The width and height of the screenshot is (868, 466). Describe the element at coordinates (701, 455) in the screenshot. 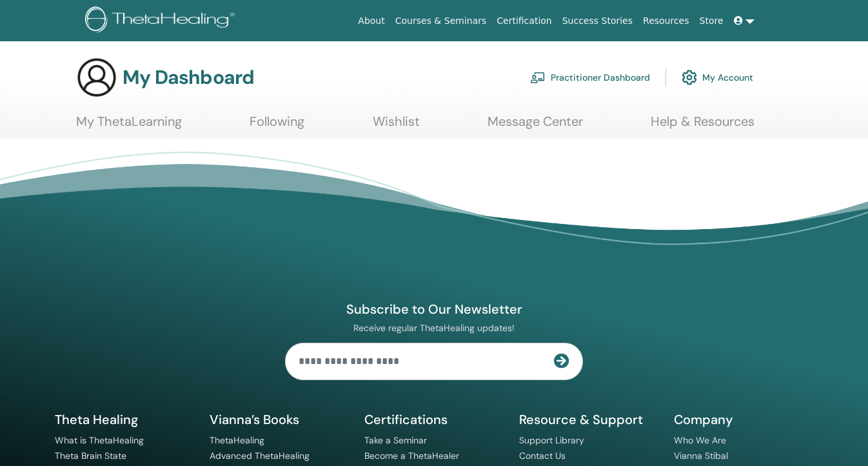

I see `a: Vianna Stibal` at that location.